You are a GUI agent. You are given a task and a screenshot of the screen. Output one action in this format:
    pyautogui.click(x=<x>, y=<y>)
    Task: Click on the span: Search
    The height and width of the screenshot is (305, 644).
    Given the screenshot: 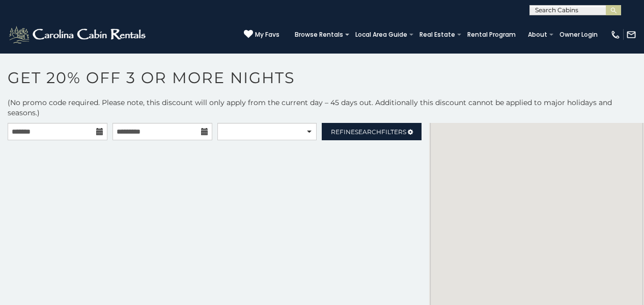 What is the action you would take?
    pyautogui.click(x=368, y=131)
    